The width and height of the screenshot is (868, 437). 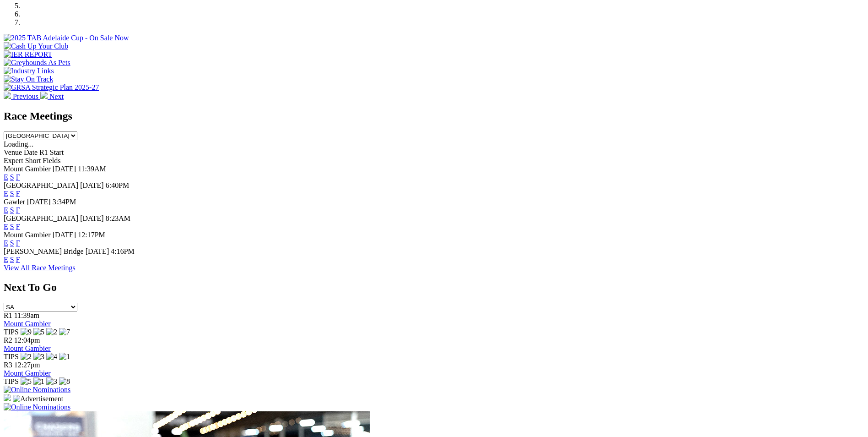 What do you see at coordinates (51, 160) in the screenshot?
I see `span: Fields` at bounding box center [51, 160].